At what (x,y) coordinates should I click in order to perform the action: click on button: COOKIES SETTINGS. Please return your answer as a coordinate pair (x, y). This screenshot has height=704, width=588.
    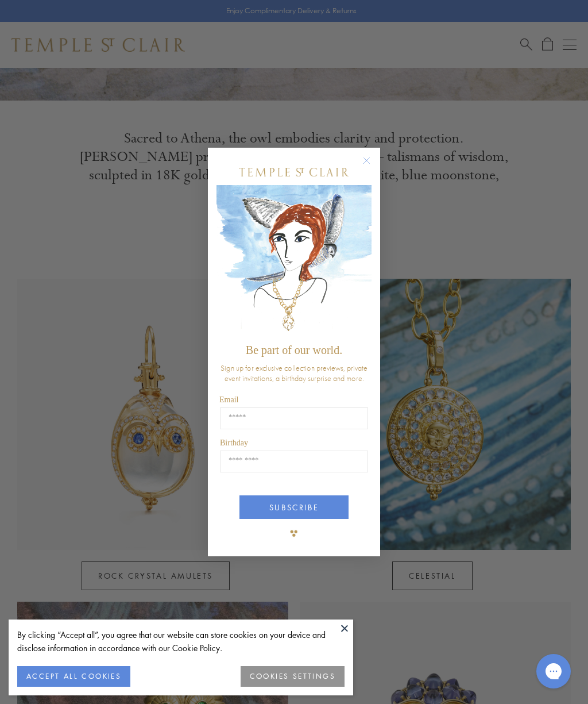
    Looking at the image, I should click on (293, 676).